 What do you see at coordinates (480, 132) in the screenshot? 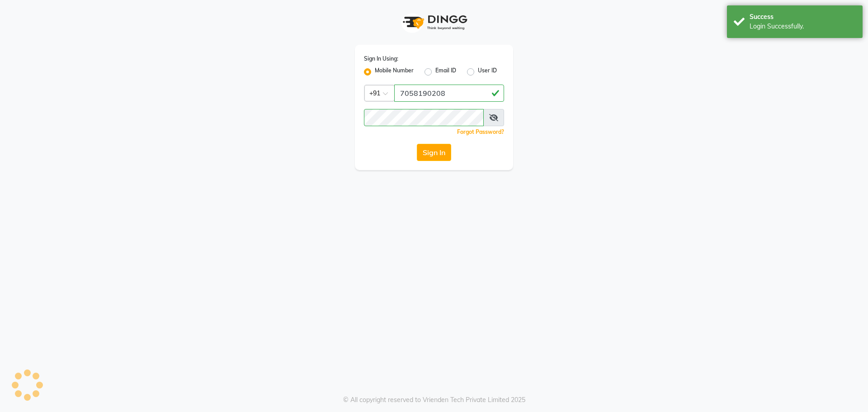
I see `a: Forgot Password?` at bounding box center [480, 132].